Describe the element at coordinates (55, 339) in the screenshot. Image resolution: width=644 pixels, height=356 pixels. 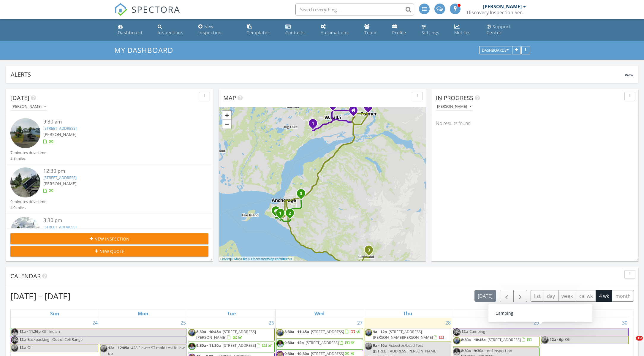
I see `span: Backpacking - Out of Cell Range` at that location.